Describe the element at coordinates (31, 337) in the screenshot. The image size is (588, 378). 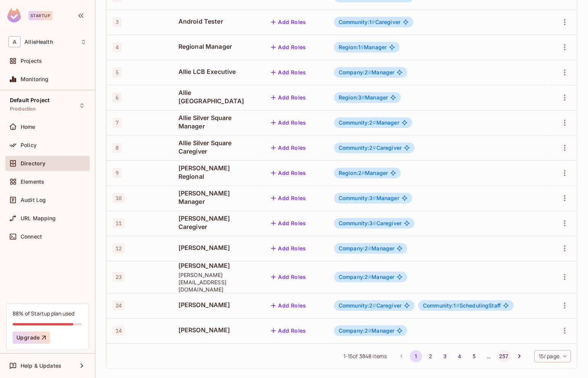
I see `button: Upgrade` at that location.